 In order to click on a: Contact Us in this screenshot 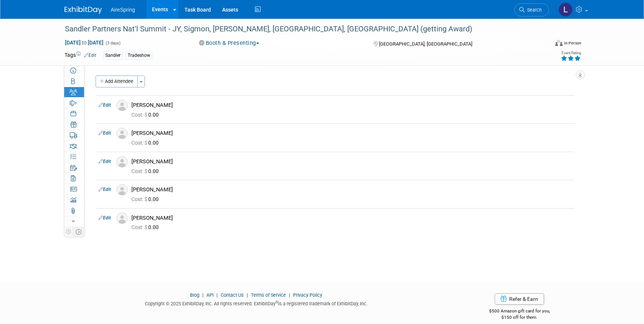, I will do `click(232, 295)`.